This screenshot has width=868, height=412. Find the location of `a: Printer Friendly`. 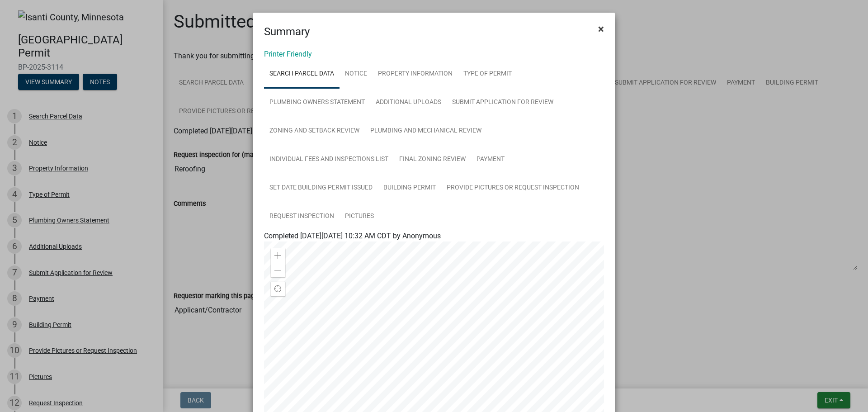

a: Printer Friendly is located at coordinates (288, 54).